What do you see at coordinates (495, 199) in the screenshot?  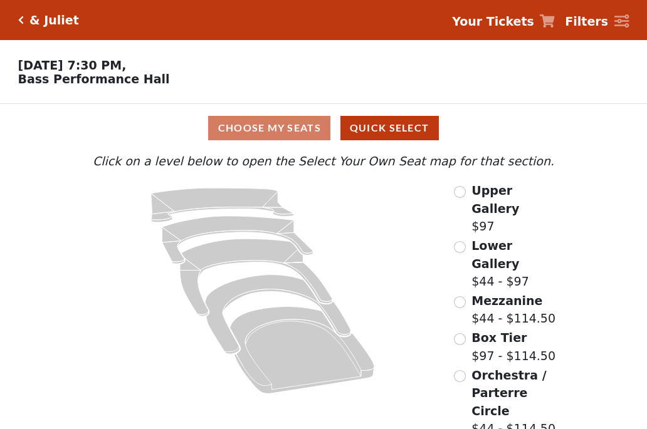 I see `span: Upper Gallery` at bounding box center [495, 199].